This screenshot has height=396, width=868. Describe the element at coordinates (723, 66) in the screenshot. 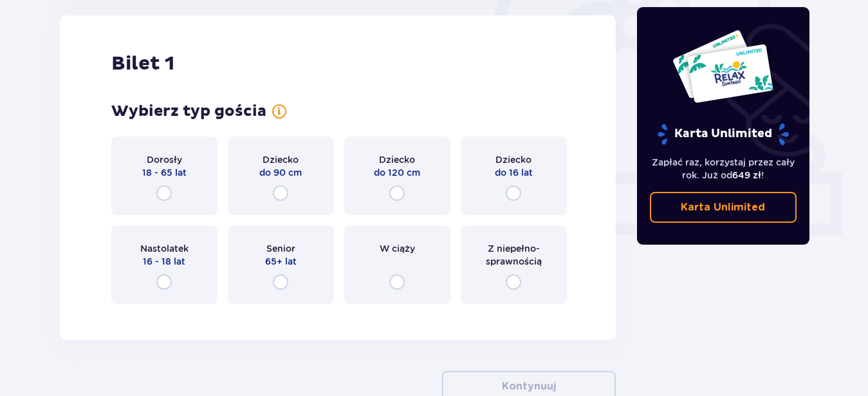

I see `img: Dwie karty całoroczne do Suntago z napisem 'UNLIMITED RELAX', na białym tle z tropikalnymi liśćmi...` at that location.